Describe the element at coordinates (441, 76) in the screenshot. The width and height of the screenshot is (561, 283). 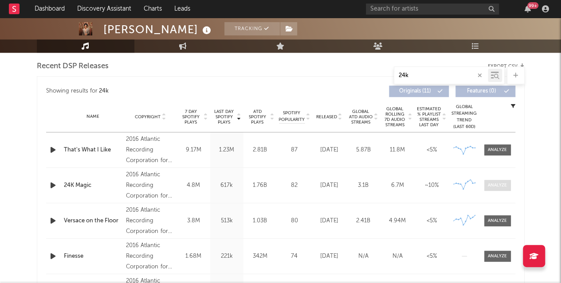
I see `input: Search by song name or URL` at that location.